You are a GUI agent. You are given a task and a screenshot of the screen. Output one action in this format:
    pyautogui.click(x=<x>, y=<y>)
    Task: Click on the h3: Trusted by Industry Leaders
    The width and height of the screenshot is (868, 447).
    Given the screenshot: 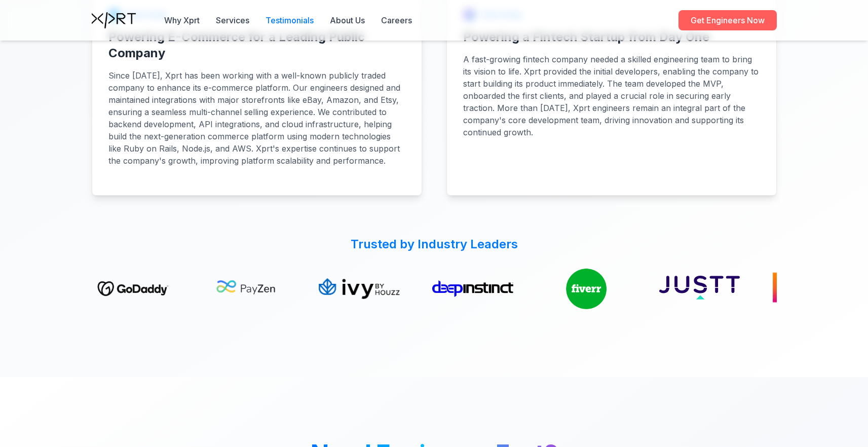 What is the action you would take?
    pyautogui.click(x=434, y=244)
    